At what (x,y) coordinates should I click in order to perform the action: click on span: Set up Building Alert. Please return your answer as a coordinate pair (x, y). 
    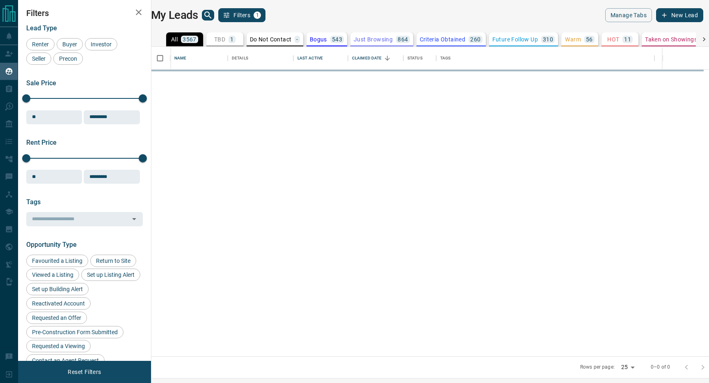
    Looking at the image, I should click on (57, 289).